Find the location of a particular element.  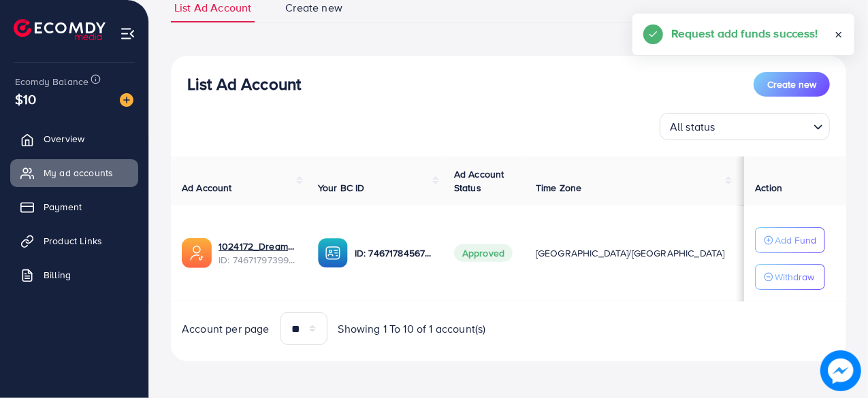

a: Payment is located at coordinates (74, 207).